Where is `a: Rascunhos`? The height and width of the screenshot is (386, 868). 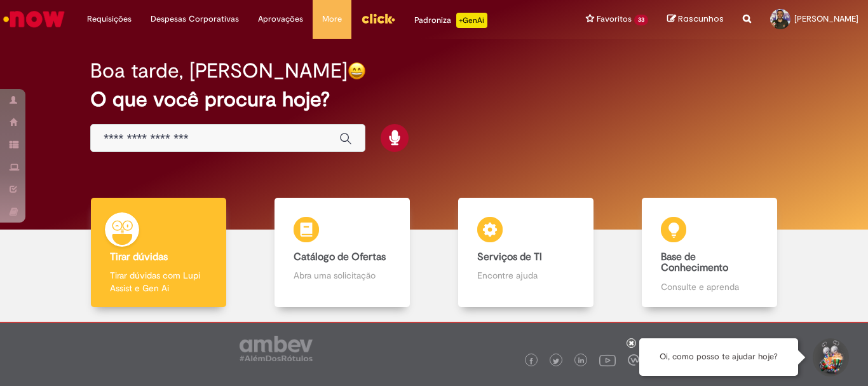
a: Rascunhos is located at coordinates (695, 19).